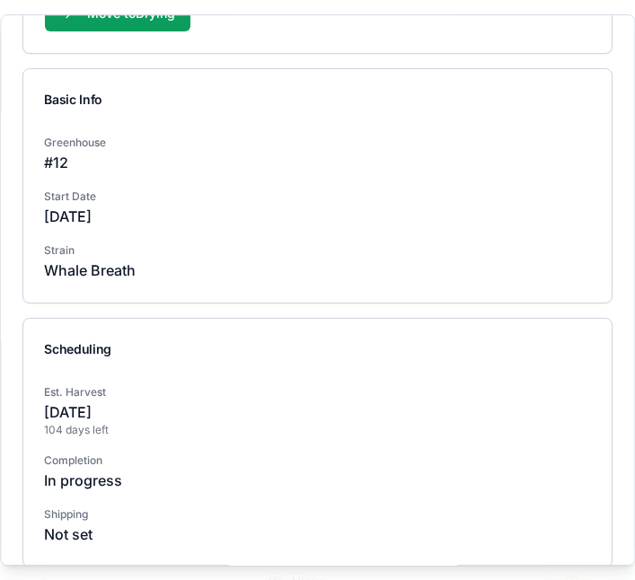  What do you see at coordinates (74, 460) in the screenshot?
I see `label: Completion` at bounding box center [74, 460].